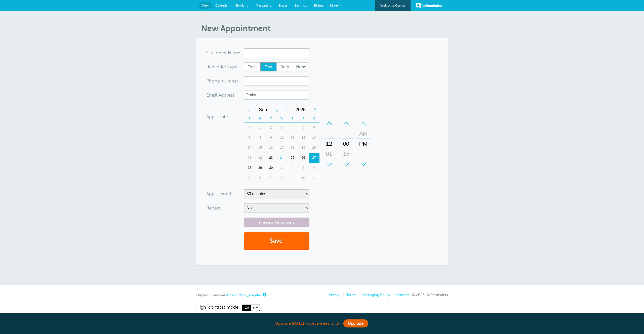 This screenshot has height=334, width=644. I want to click on div: Minutes, so click(346, 144).